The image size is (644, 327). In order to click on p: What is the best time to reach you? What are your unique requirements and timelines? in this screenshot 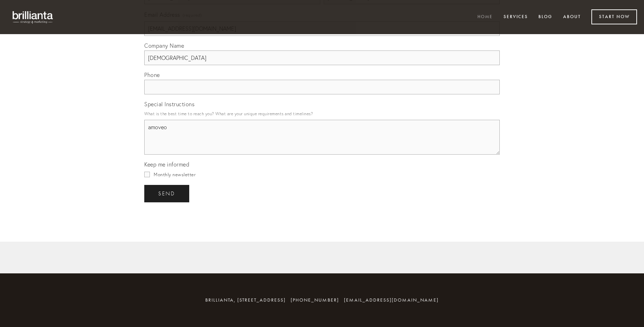, I will do `click(322, 114)`.